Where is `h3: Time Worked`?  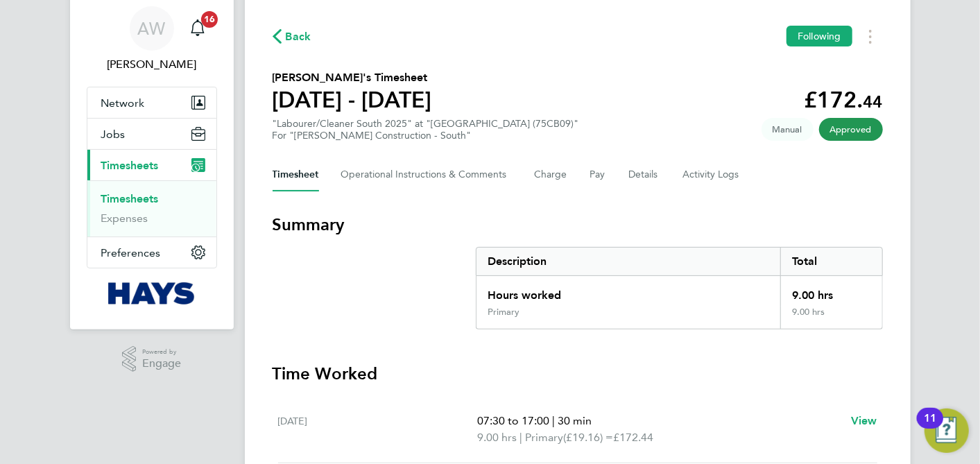
h3: Time Worked is located at coordinates (578, 374).